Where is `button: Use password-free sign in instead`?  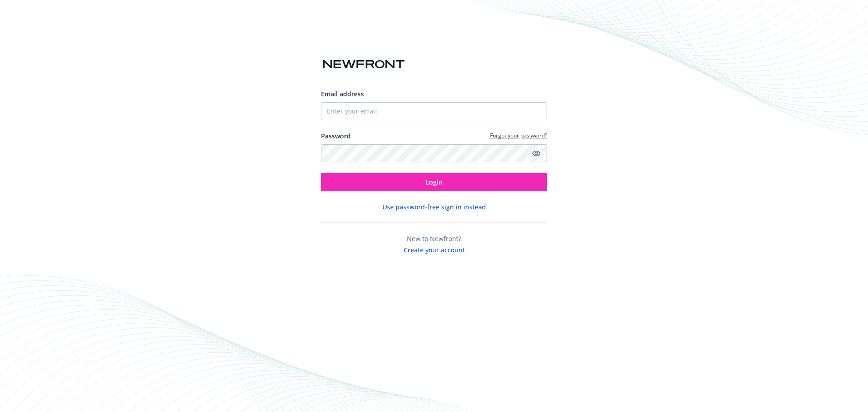
button: Use password-free sign in instead is located at coordinates (434, 207).